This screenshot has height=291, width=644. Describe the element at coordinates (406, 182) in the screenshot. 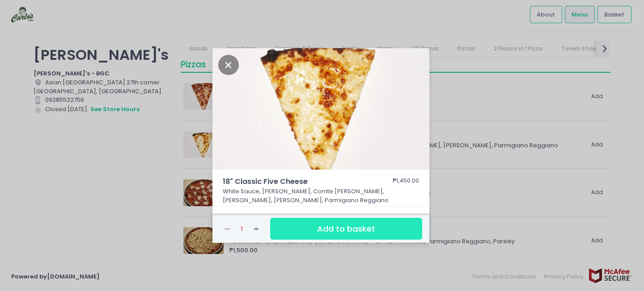

I see `div: ₱1,450.00` at that location.